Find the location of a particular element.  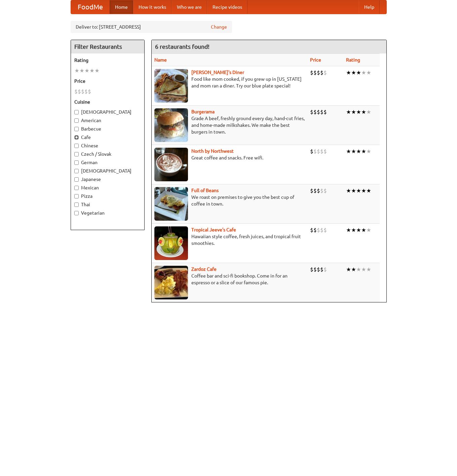

img: zardoz.jpg is located at coordinates (171, 283).